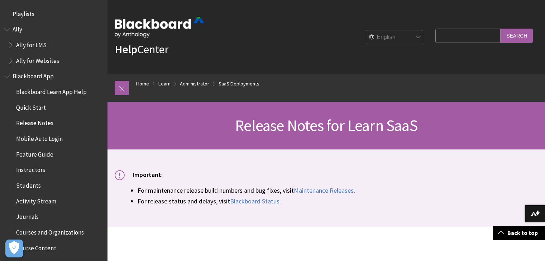 The height and width of the screenshot is (261, 545). Describe the element at coordinates (51, 91) in the screenshot. I see `span: Blackboard Learn App Help` at that location.